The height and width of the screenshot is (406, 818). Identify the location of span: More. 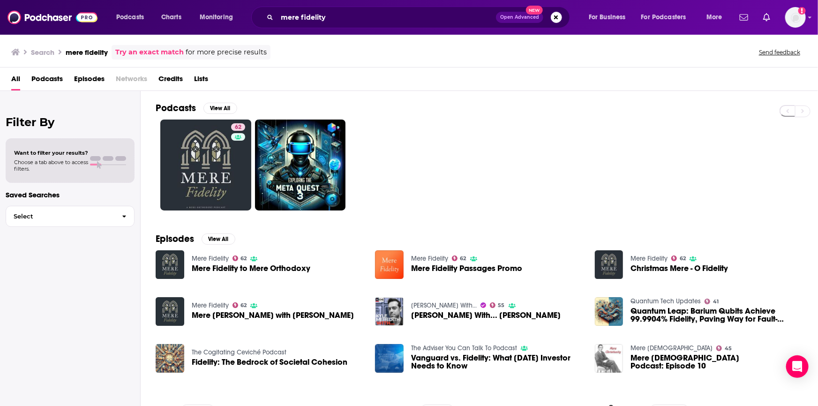
(714, 17).